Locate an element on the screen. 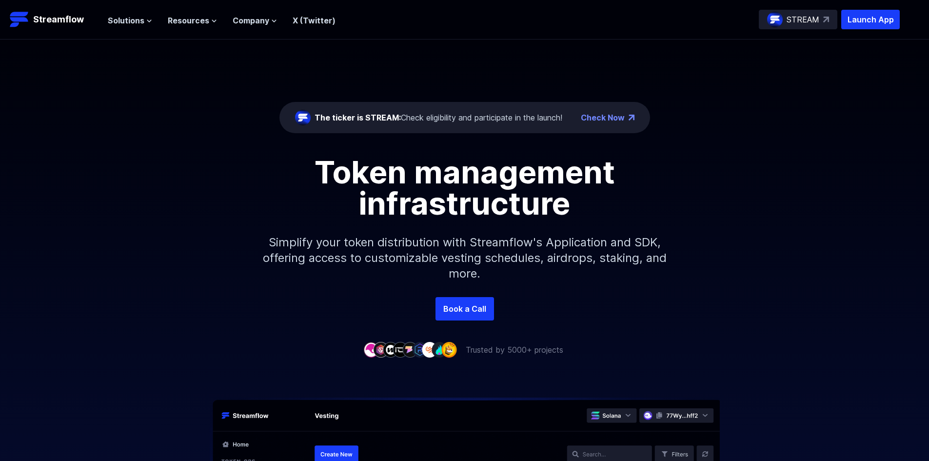  span: Resources is located at coordinates (188, 20).